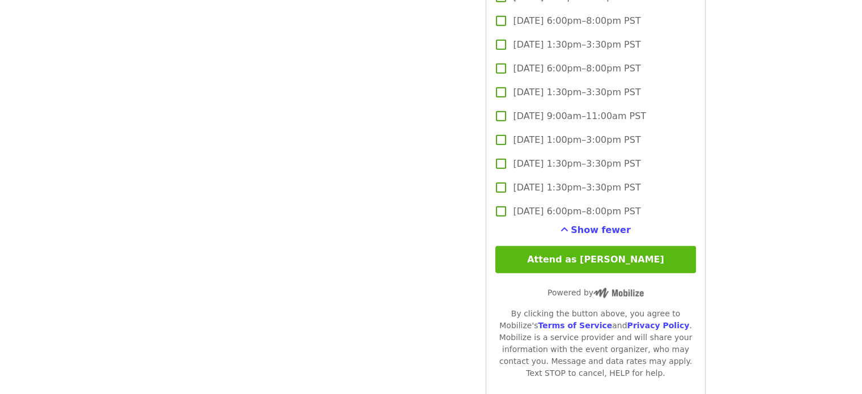 This screenshot has width=862, height=394. Describe the element at coordinates (595, 343) in the screenshot. I see `div: By clicking the button above, you agree to Mobilize's and . Mobilize is a service provider and wi...` at that location.